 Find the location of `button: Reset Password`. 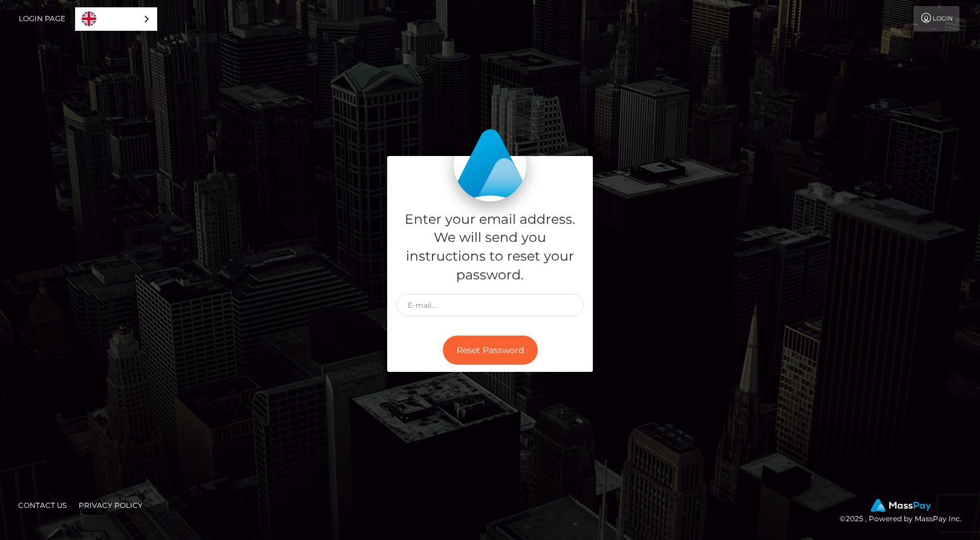

button: Reset Password is located at coordinates (490, 350).